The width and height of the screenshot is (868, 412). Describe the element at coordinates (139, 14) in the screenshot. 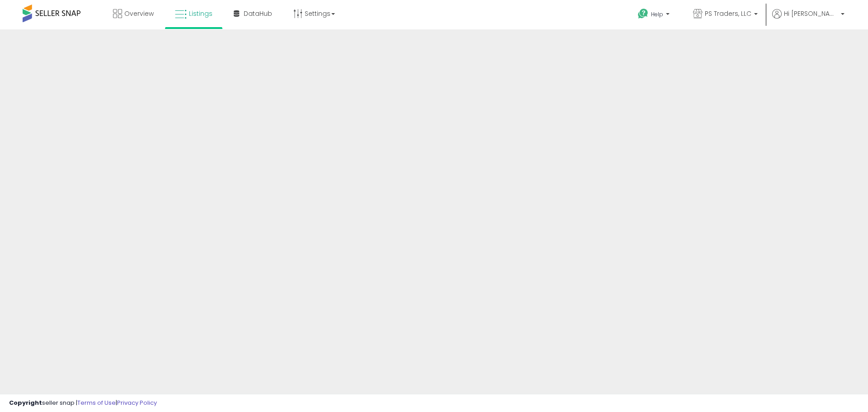

I see `span: Overview` at that location.